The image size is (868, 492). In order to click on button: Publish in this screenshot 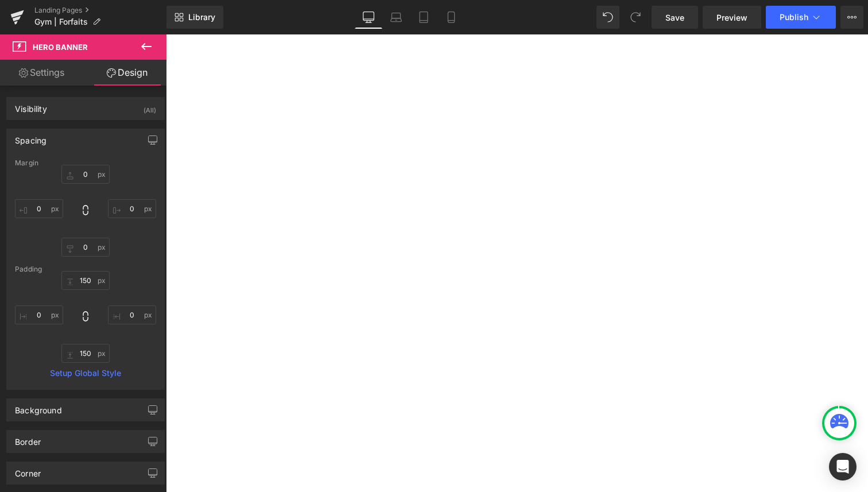, I will do `click(801, 17)`.